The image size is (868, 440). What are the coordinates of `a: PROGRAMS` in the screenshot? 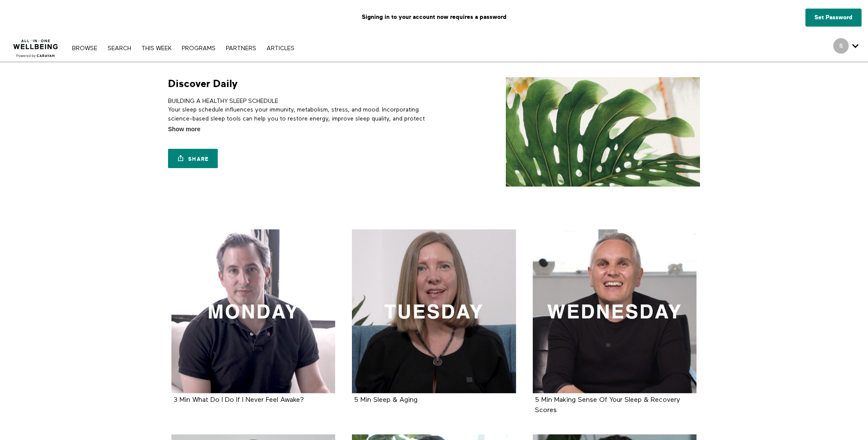 It's located at (198, 48).